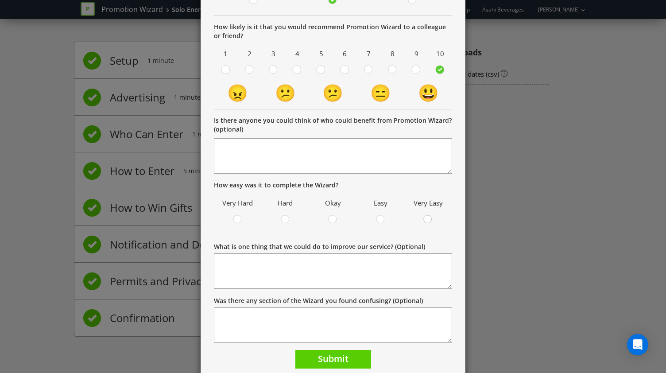  I want to click on button: Submit, so click(333, 359).